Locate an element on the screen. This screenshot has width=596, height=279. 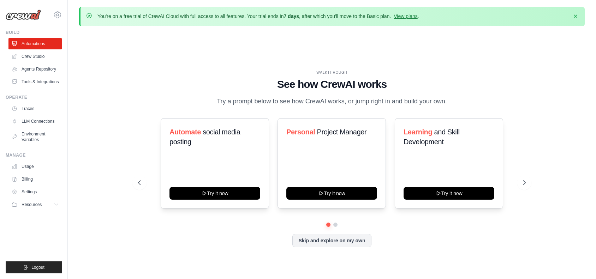
a: Crew Studio is located at coordinates (35, 56).